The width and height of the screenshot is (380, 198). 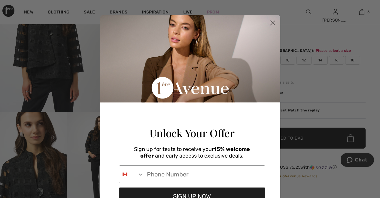 I want to click on span: Chat, so click(x=20, y=7).